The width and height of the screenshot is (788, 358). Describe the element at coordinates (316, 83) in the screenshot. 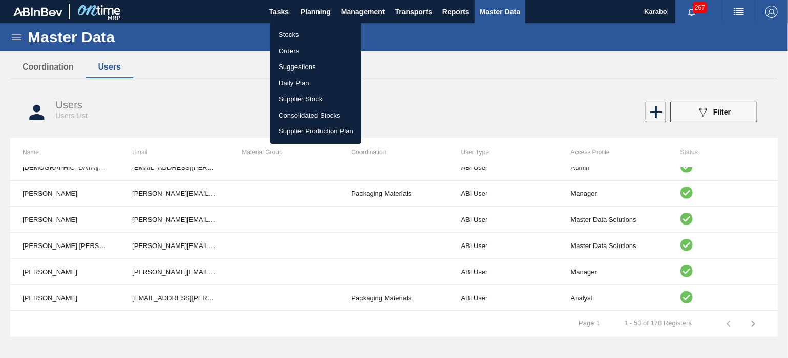

I see `li: Daily Plan` at that location.